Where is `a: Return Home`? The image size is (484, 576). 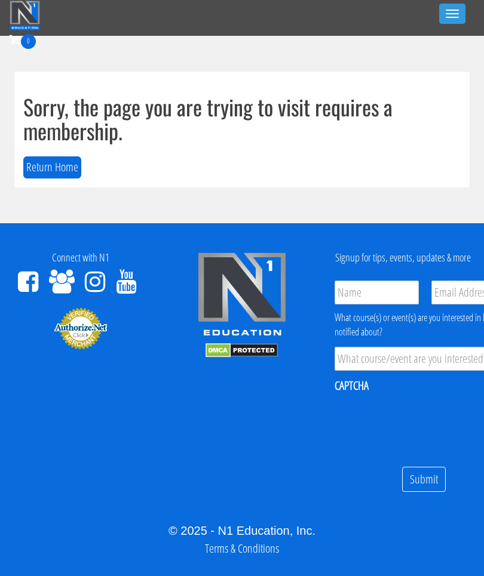 a: Return Home is located at coordinates (52, 167).